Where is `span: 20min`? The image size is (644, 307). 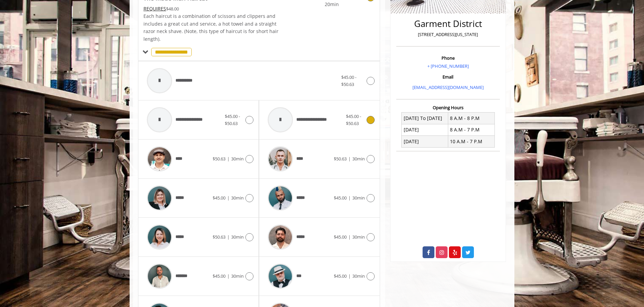 span: 20min is located at coordinates (319, 5).